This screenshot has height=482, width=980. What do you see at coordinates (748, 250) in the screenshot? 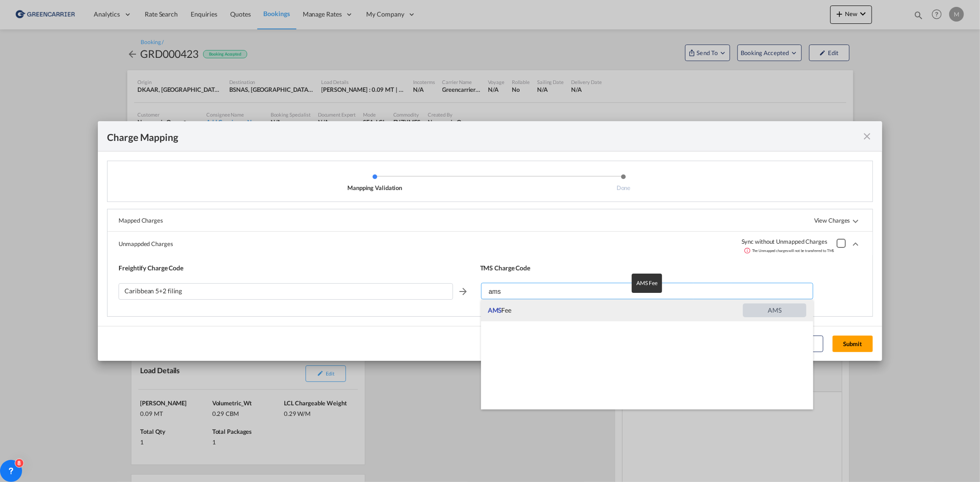
I see `md-icon: s18 icon-information-outline` at bounding box center [748, 250].